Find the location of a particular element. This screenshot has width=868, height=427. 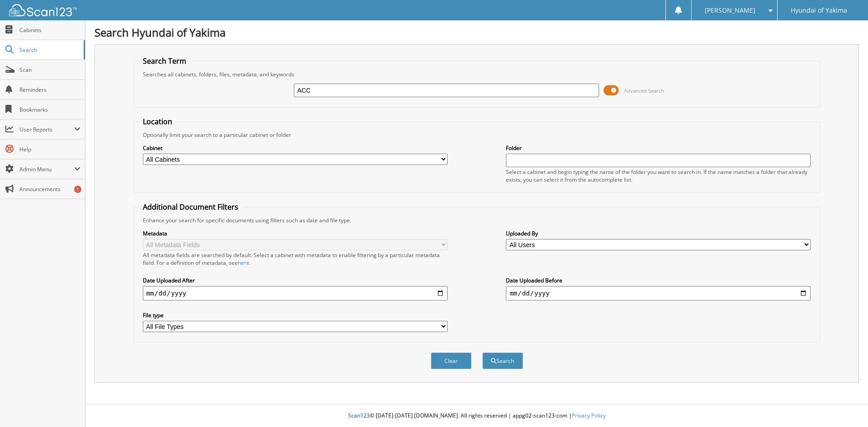

label: Metadata is located at coordinates (295, 233).